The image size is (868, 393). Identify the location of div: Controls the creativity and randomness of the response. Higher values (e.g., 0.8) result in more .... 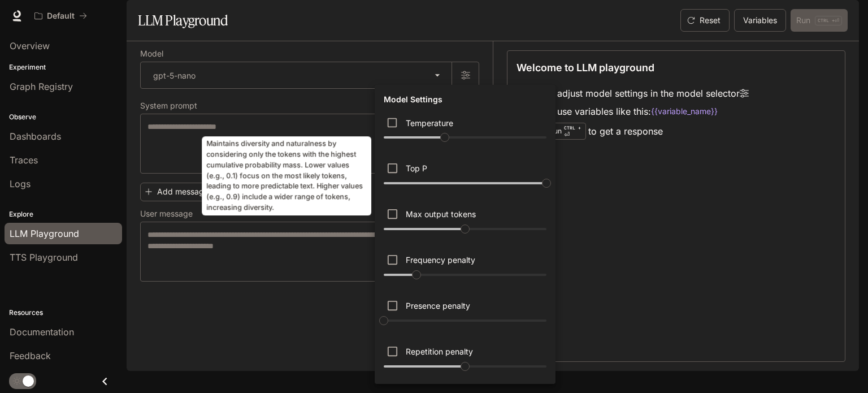
(465, 130).